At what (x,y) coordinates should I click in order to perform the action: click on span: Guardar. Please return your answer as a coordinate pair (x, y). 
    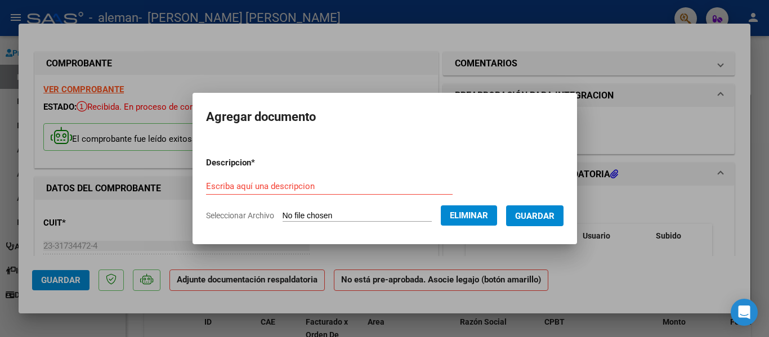
    Looking at the image, I should click on (535, 216).